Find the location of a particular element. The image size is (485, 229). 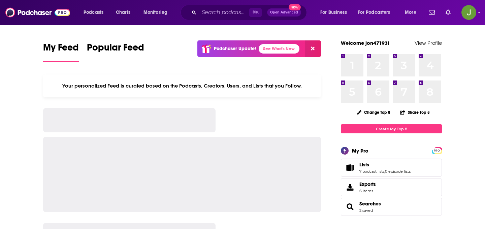

span: 6 items is located at coordinates (367, 191).